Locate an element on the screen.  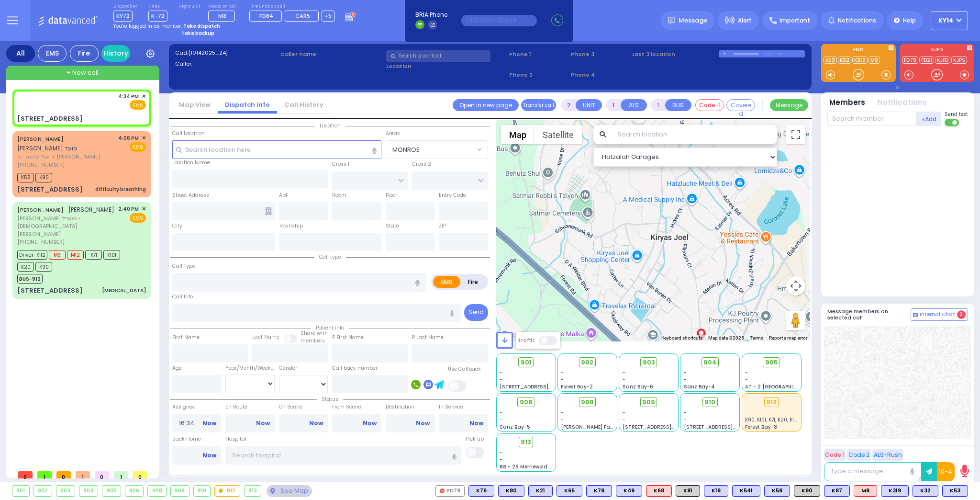
button: Code 2 is located at coordinates (860, 454).